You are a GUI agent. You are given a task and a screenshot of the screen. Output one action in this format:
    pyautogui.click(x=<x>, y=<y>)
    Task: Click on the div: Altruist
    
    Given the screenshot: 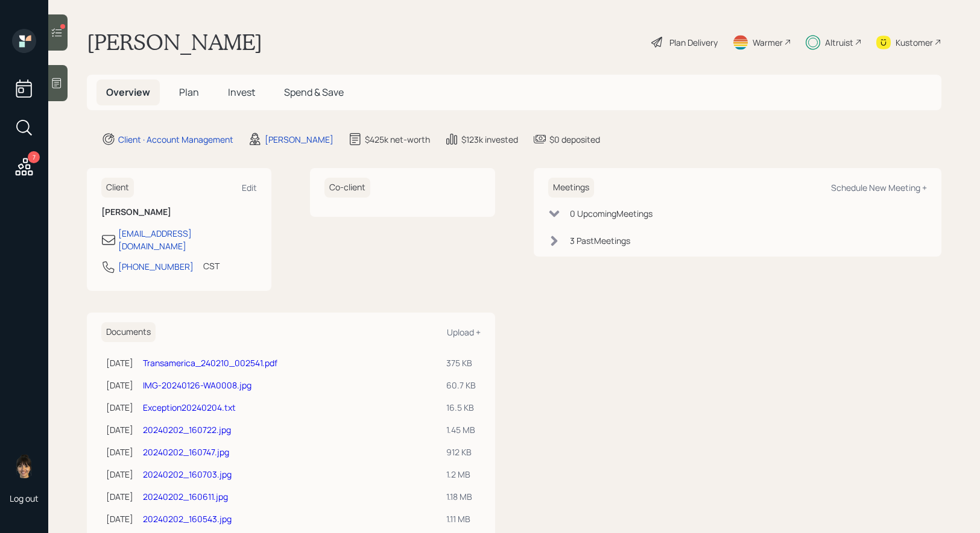 What is the action you would take?
    pyautogui.click(x=839, y=42)
    